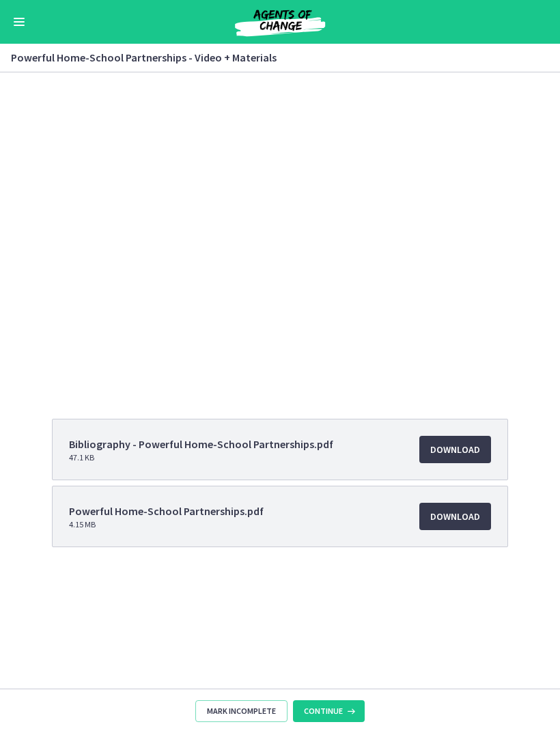 The image size is (560, 733). Describe the element at coordinates (280, 22) in the screenshot. I see `img: Agents of Change` at that location.